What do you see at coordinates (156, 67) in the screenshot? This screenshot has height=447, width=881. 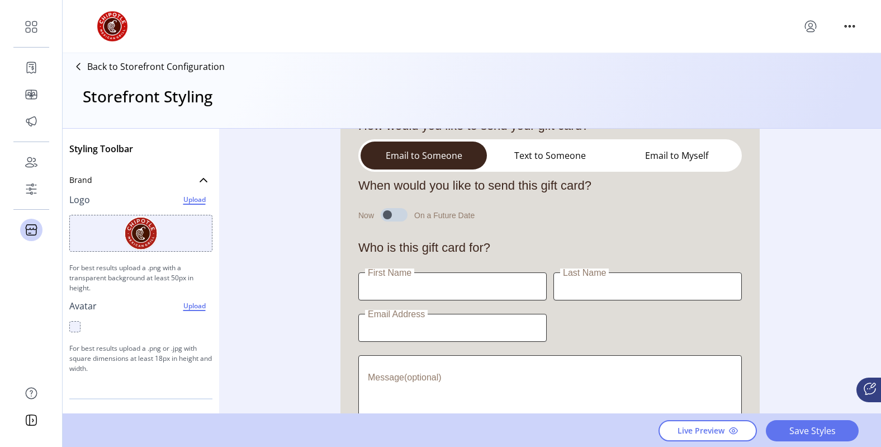 I see `p: Back to Storefront Configuration` at bounding box center [156, 67].